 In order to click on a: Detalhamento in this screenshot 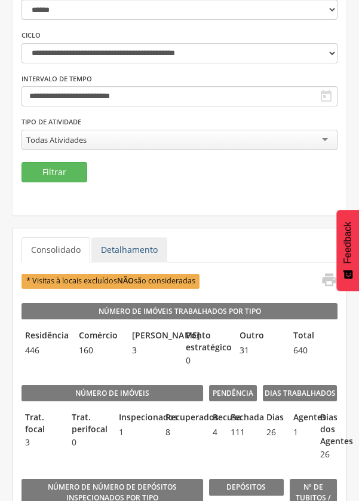, I will do `click(129, 250)`.